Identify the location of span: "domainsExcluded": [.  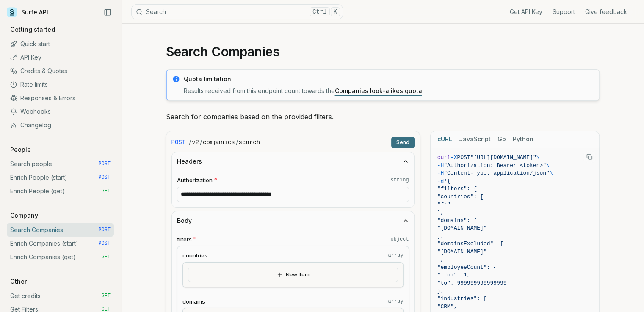
(470, 243).